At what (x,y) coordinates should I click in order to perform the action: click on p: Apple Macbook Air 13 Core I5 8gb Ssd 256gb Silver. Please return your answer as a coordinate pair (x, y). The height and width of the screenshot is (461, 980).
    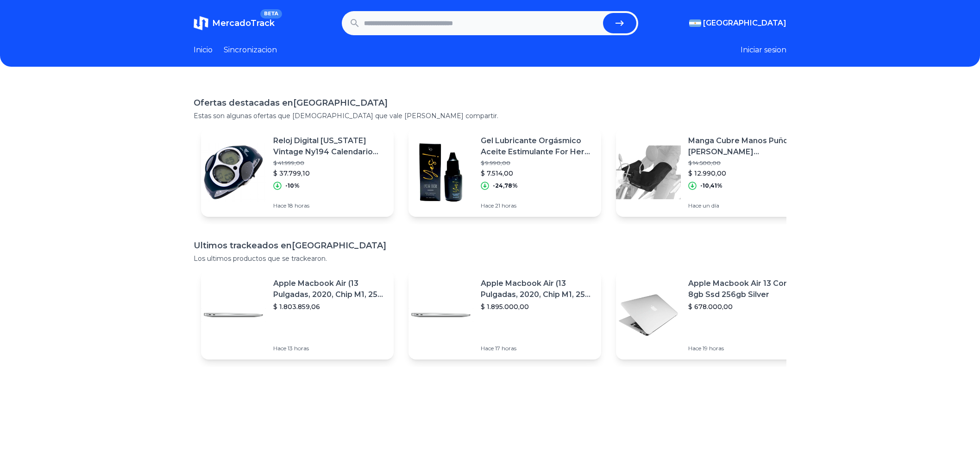
    Looking at the image, I should click on (744, 289).